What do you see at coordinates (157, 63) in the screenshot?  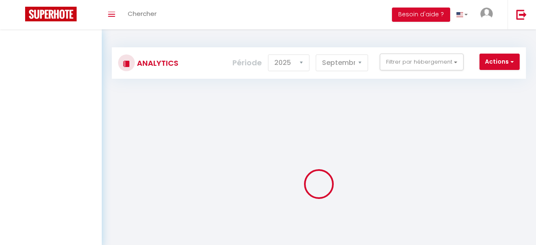 I see `h3: Analytics` at bounding box center [157, 63].